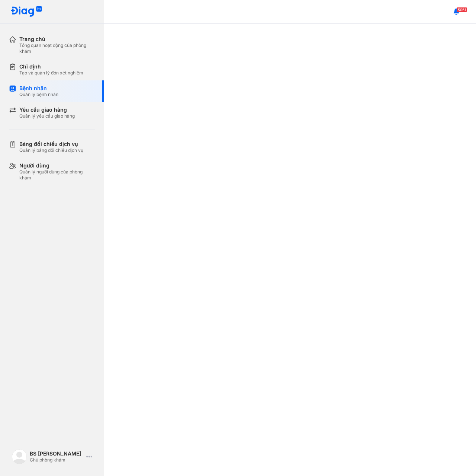 The image size is (476, 476). Describe the element at coordinates (57, 39) in the screenshot. I see `div: Trang chủ` at that location.